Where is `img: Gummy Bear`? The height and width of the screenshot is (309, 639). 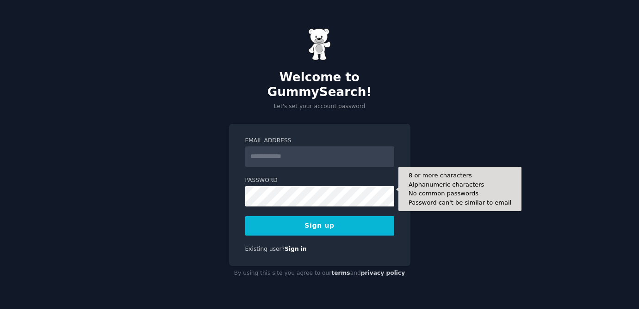 img: Gummy Bear is located at coordinates (320, 44).